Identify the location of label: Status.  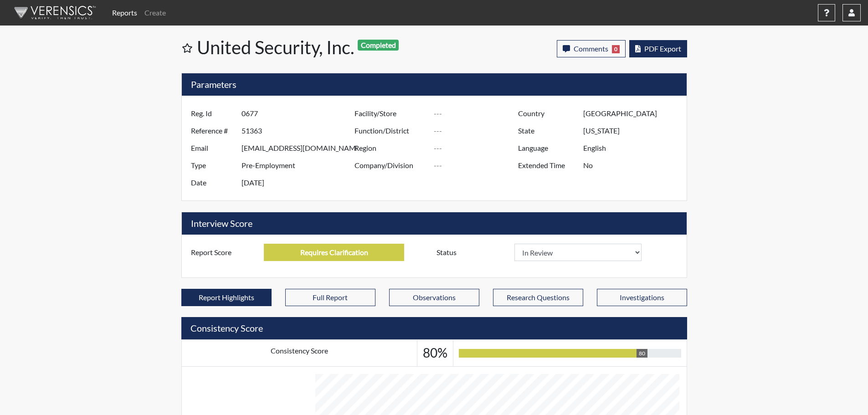
(472, 252).